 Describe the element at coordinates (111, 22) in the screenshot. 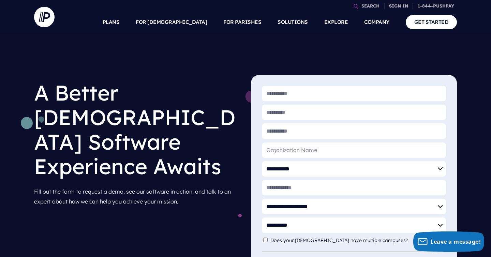

I see `a: PLANS` at that location.